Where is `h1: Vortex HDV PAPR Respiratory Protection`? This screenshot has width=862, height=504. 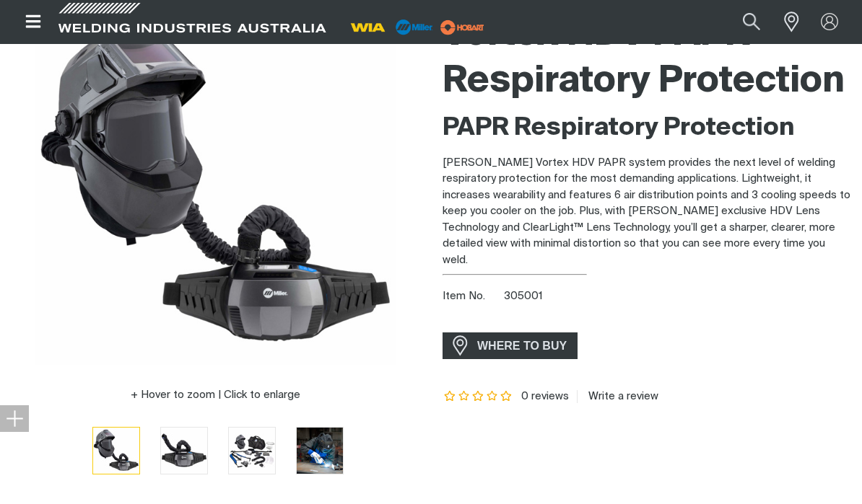 h1: Vortex HDV PAPR Respiratory Protection is located at coordinates (646, 59).